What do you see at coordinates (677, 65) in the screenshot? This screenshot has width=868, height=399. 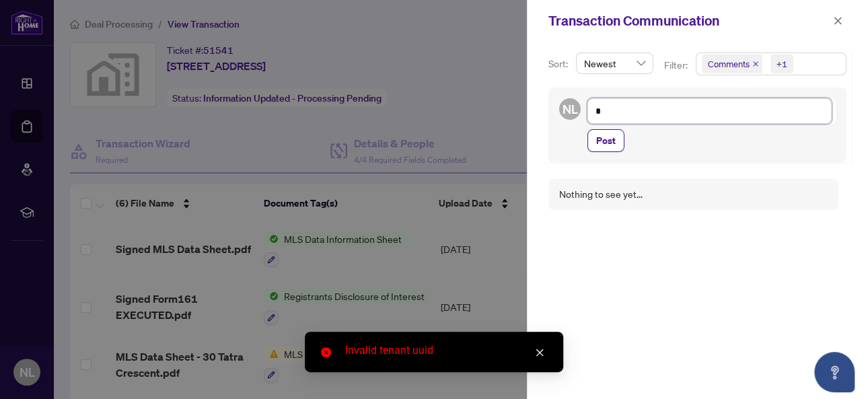 I see `p: Filter:` at bounding box center [677, 65].